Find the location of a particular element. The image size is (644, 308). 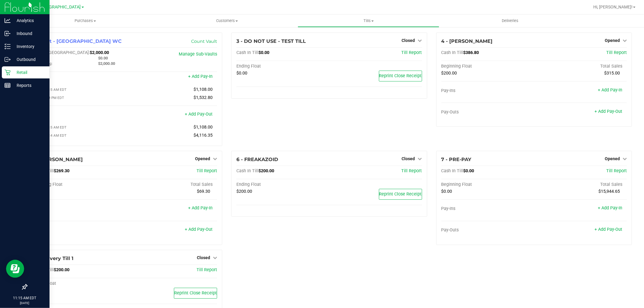

a: Tills is located at coordinates (368, 21).